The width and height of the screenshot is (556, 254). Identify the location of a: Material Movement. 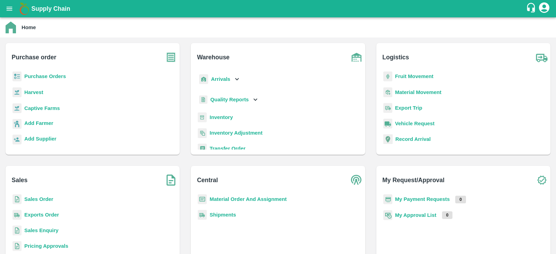
(418, 92).